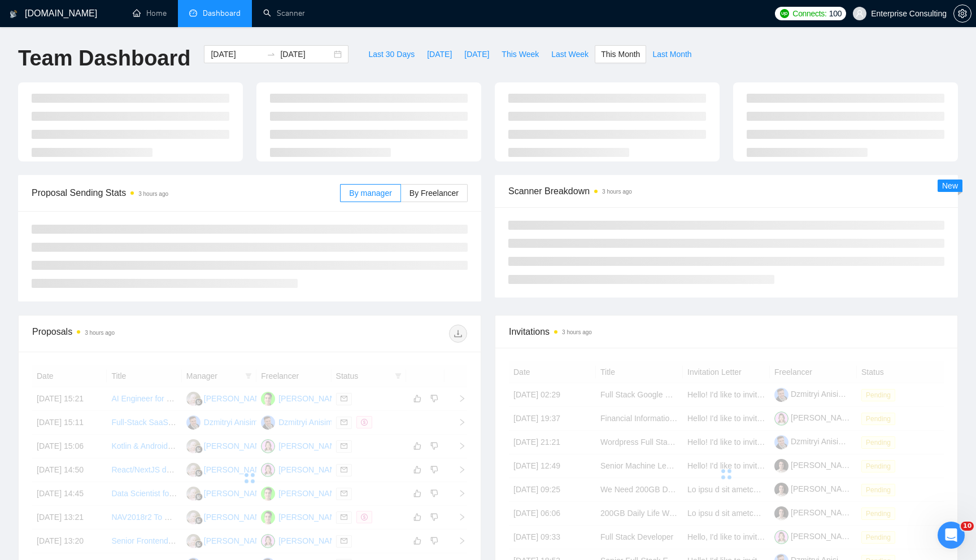 This screenshot has width=976, height=560. Describe the element at coordinates (784, 14) in the screenshot. I see `img: upwork-logo.png` at that location.